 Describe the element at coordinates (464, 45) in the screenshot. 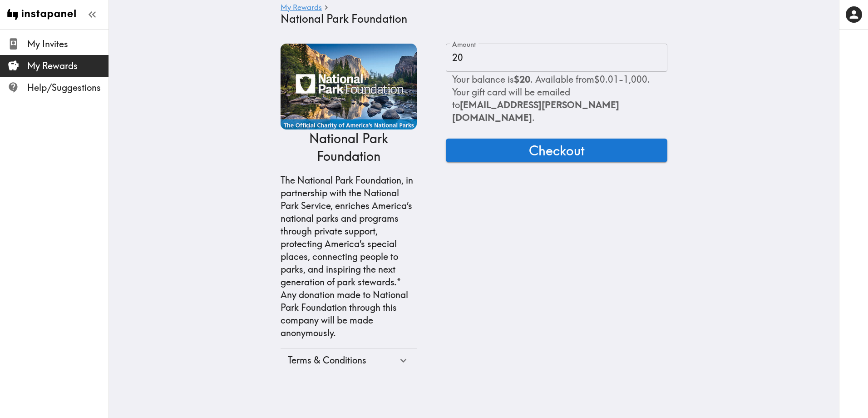

I see `label: Amount` at that location.